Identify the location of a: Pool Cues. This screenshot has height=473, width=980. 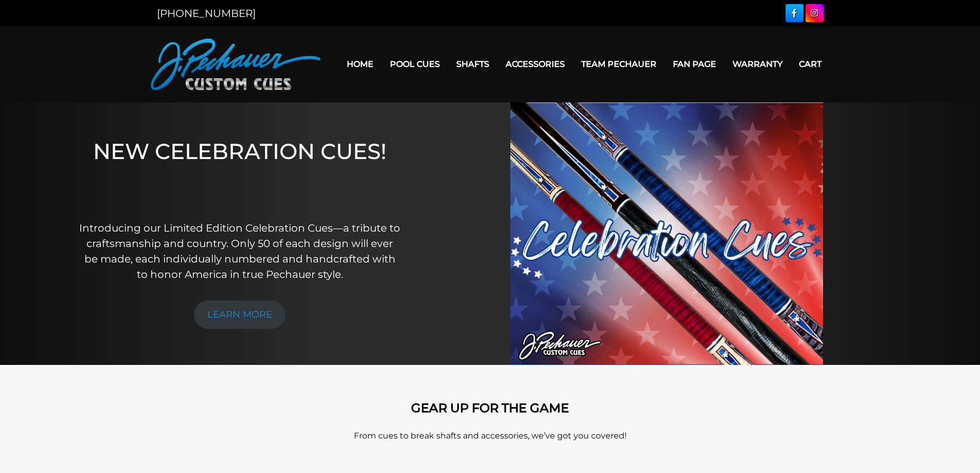
(415, 64).